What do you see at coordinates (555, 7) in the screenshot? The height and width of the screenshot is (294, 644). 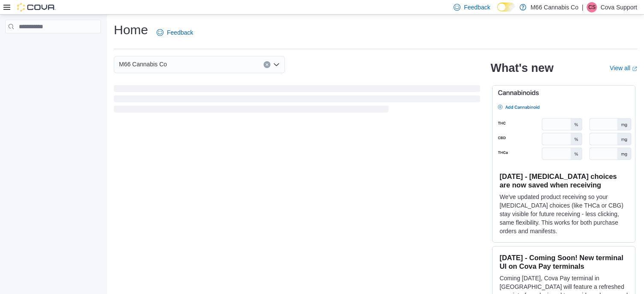 I see `p: M66 Cannabis Co` at bounding box center [555, 7].